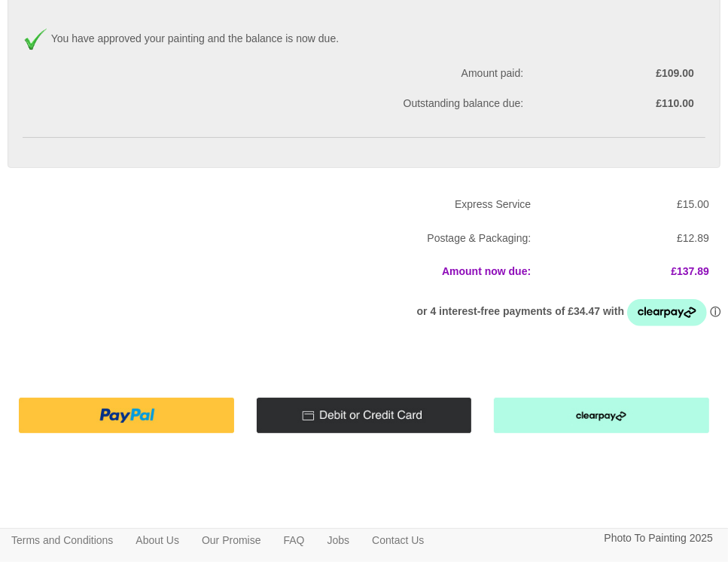 Image resolution: width=728 pixels, height=562 pixels. What do you see at coordinates (620, 88) in the screenshot?
I see `label: £109.00 £110.00` at bounding box center [620, 88].